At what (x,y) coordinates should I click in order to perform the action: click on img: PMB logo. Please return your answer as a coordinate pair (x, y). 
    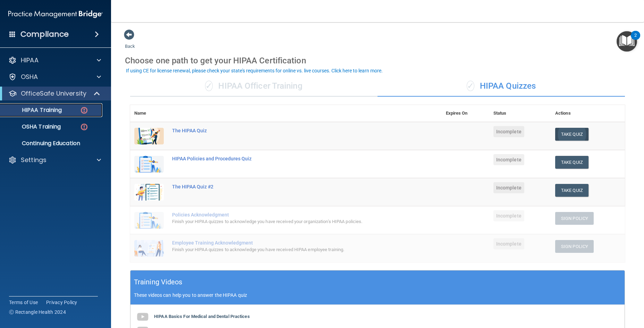
    Looking at the image, I should click on (55, 14).